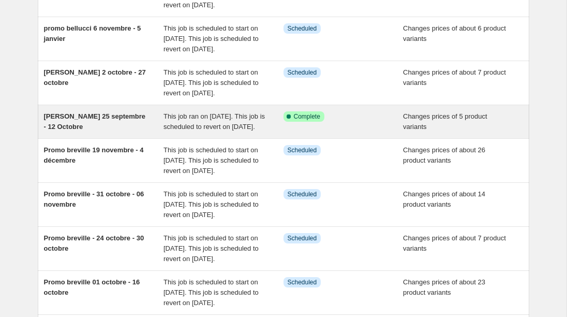  Describe the element at coordinates (444, 287) in the screenshot. I see `span: Changes prices of about 23 product variants` at that location.